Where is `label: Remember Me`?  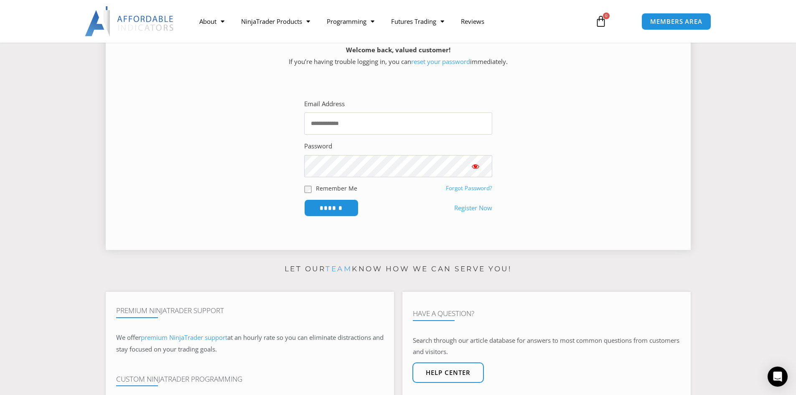 label: Remember Me is located at coordinates (336, 188).